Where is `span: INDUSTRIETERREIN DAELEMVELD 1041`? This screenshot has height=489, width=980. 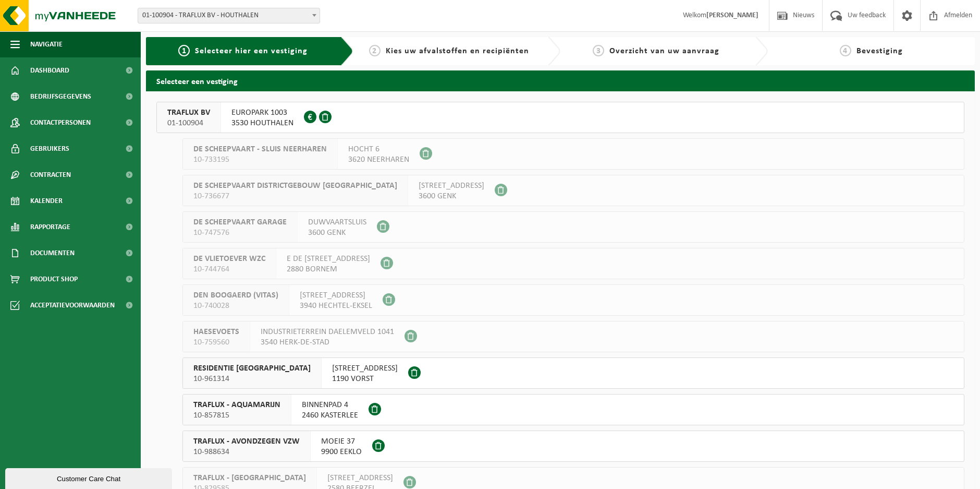 span: INDUSTRIETERREIN DAELEMVELD 1041 is located at coordinates (327, 331).